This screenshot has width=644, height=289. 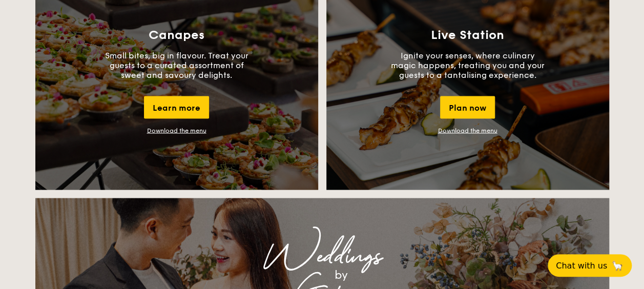 What do you see at coordinates (467, 65) in the screenshot?
I see `p: Ignite your senses, where culinary magic happens, treating you and your guests to a tantalising e...` at bounding box center [467, 65].